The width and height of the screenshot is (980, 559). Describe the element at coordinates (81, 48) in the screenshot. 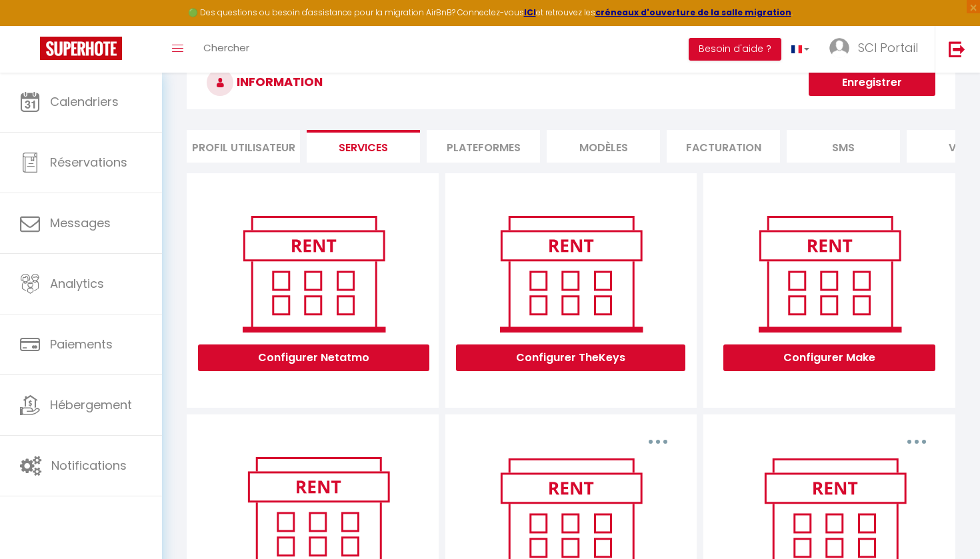

I see `img: Super Booking` at that location.